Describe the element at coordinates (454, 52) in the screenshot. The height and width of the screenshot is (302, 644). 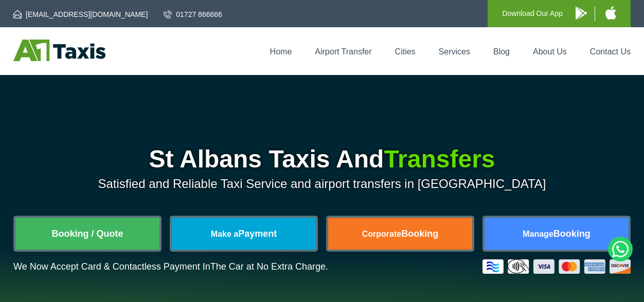
I see `a: Services` at that location.